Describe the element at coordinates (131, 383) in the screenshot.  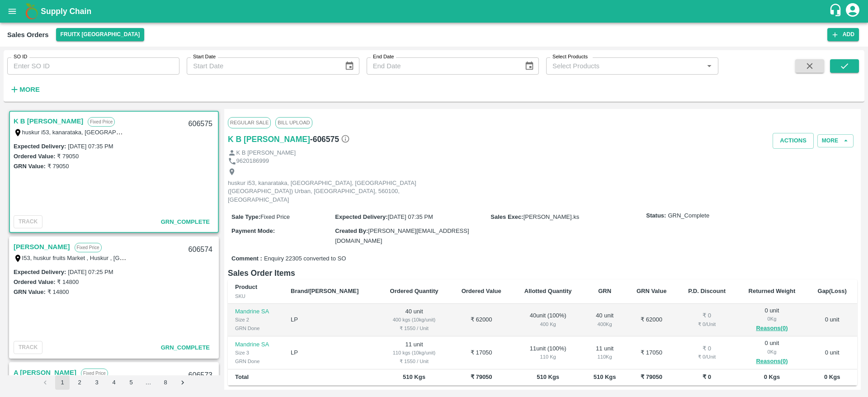
I see `button: Go to page 5` at that location.